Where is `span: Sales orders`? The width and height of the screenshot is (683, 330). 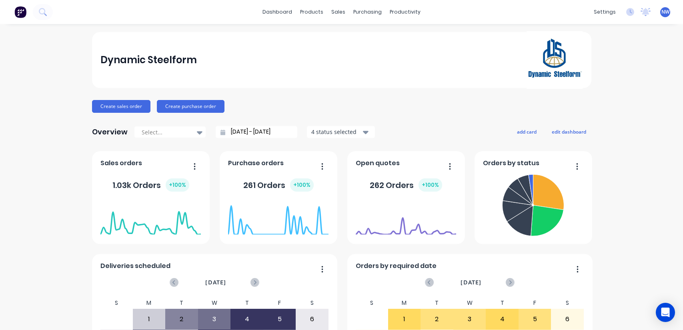 span: Sales orders is located at coordinates (121, 163).